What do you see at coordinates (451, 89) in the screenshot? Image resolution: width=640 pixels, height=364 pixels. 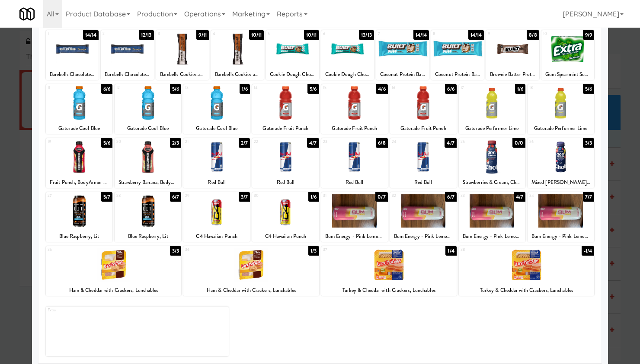 I see `div: 6/6` at bounding box center [451, 89].